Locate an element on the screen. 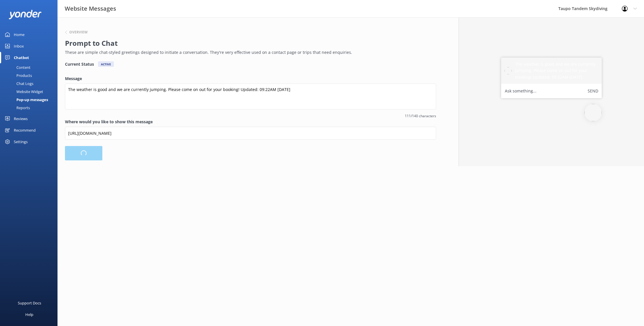  button: Overview is located at coordinates (77, 33).